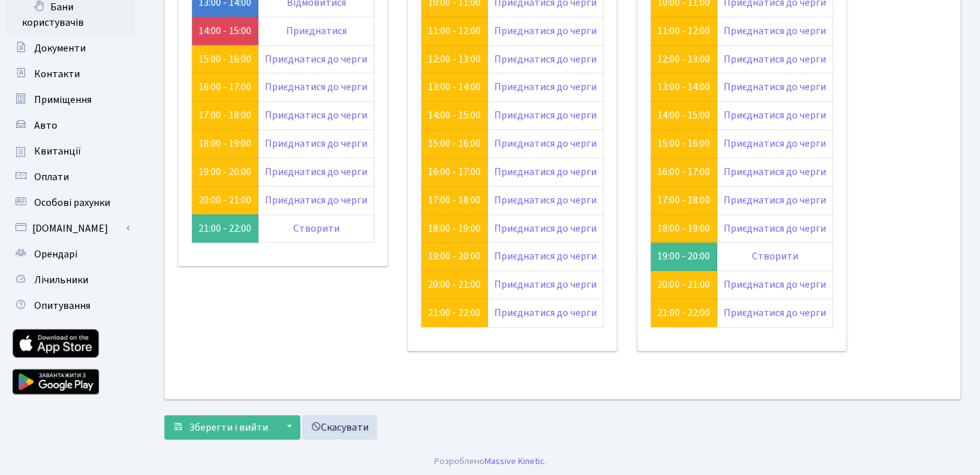 Image resolution: width=980 pixels, height=475 pixels. What do you see at coordinates (56, 254) in the screenshot?
I see `span: Орендарі` at bounding box center [56, 254].